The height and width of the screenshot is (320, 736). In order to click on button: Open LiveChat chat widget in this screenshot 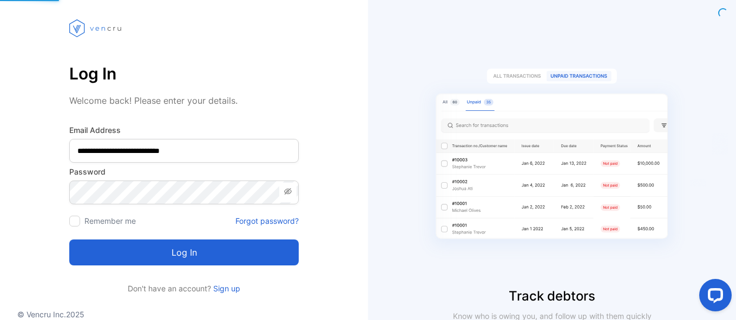, I will do `click(25, 21)`.